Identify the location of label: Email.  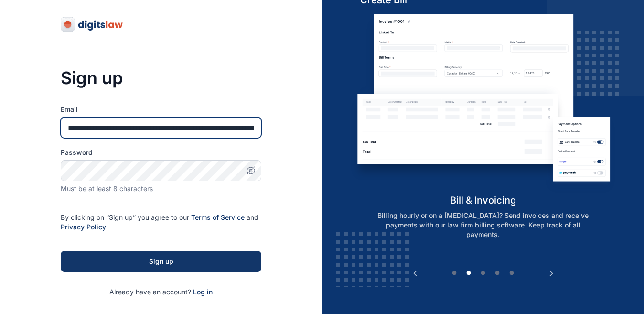
(161, 109).